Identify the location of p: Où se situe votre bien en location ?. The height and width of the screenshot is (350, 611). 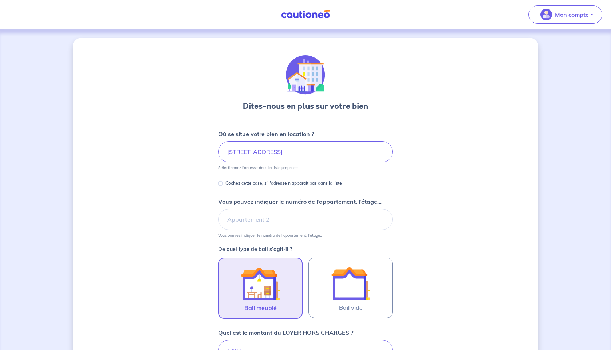
(266, 134).